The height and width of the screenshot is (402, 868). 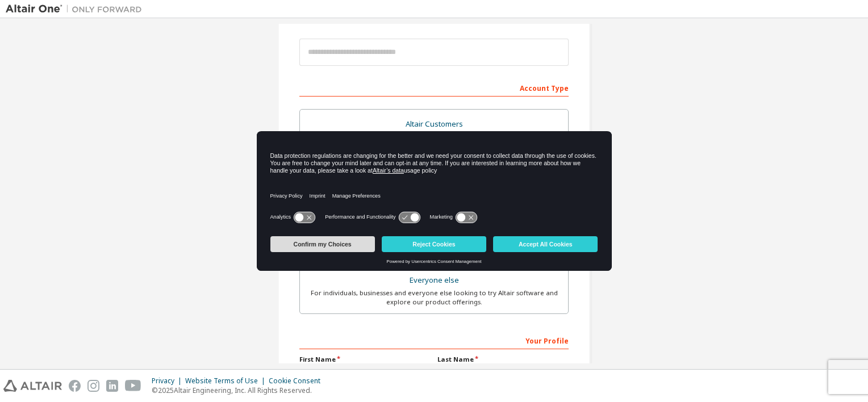 I want to click on div: Cookie Consent, so click(x=298, y=381).